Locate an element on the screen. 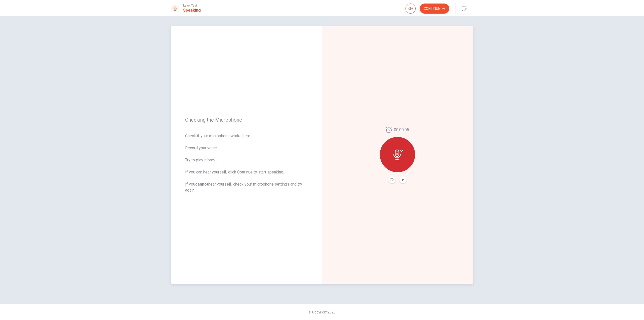 This screenshot has width=644, height=320. button: Play Audio is located at coordinates (403, 180).